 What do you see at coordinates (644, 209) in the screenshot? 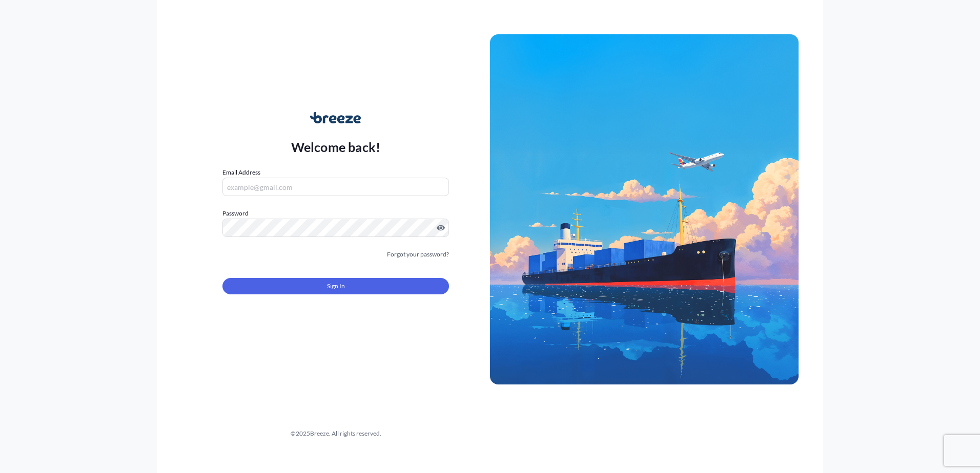
I see `img: Ship illustration` at bounding box center [644, 209].